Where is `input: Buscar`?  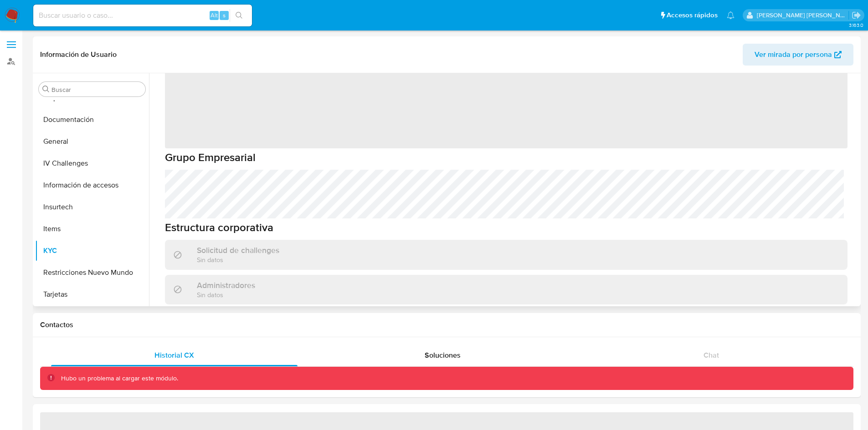
input: Buscar is located at coordinates (96, 90).